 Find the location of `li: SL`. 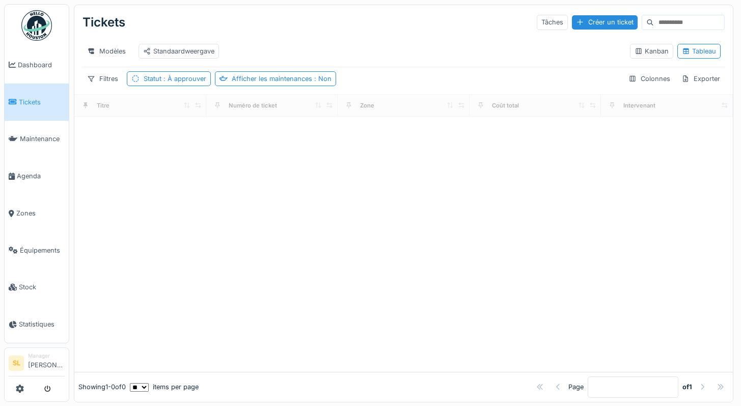

li: SL is located at coordinates (16, 363).